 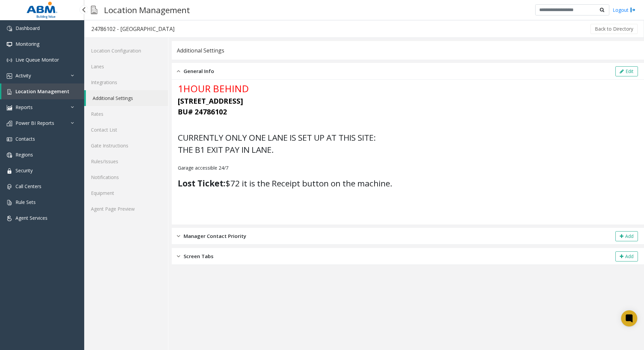 I want to click on a: Rules/Issues, so click(x=126, y=161).